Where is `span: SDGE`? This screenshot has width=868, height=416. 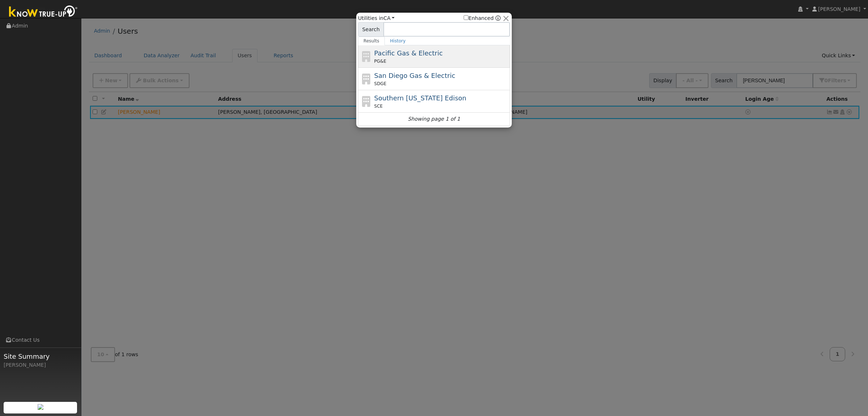 span: SDGE is located at coordinates (380, 83).